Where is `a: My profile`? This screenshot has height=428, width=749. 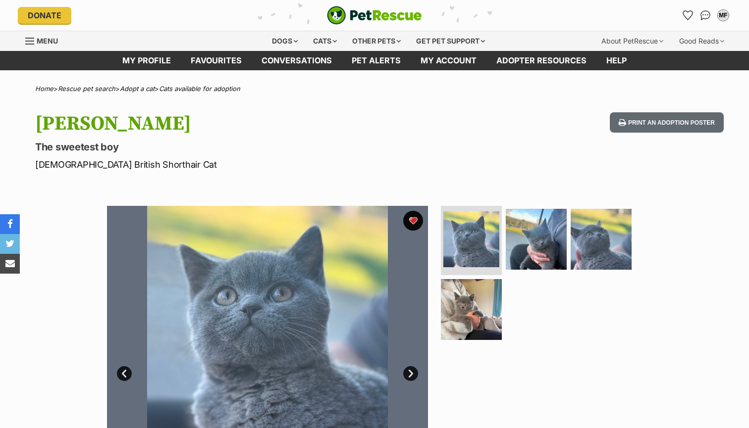 a: My profile is located at coordinates (147, 60).